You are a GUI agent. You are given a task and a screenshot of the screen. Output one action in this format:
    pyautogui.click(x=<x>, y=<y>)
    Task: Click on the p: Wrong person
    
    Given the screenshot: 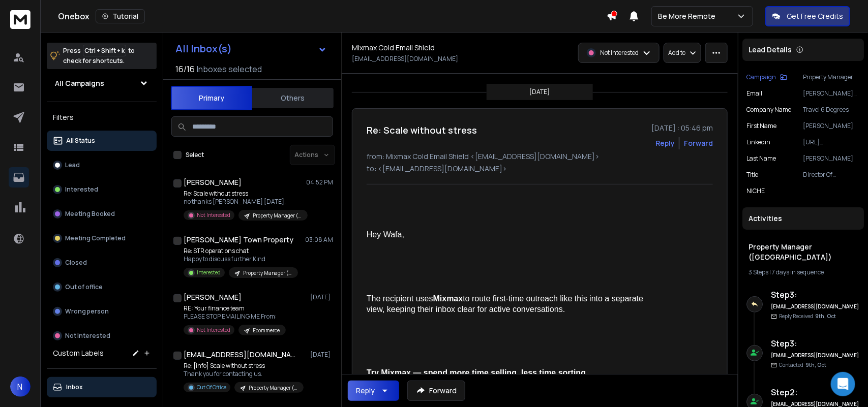 What is the action you would take?
    pyautogui.click(x=87, y=311)
    